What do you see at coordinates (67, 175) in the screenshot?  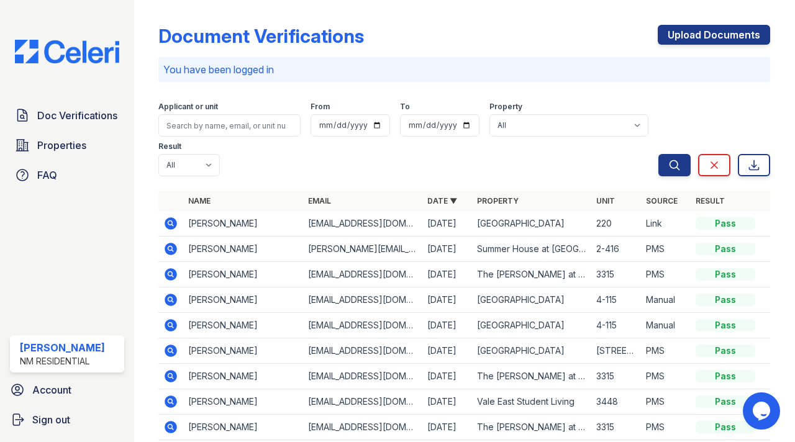 I see `a: FAQ` at bounding box center [67, 175].